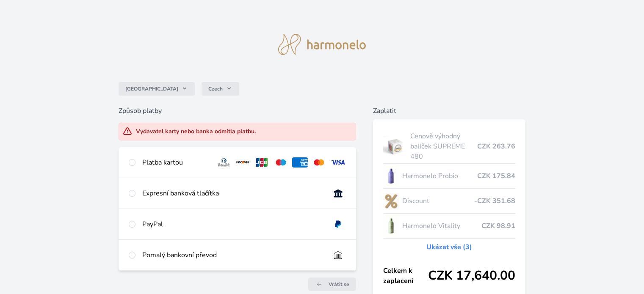 This screenshot has height=294, width=644. What do you see at coordinates (438, 201) in the screenshot?
I see `span: Discount` at bounding box center [438, 201].